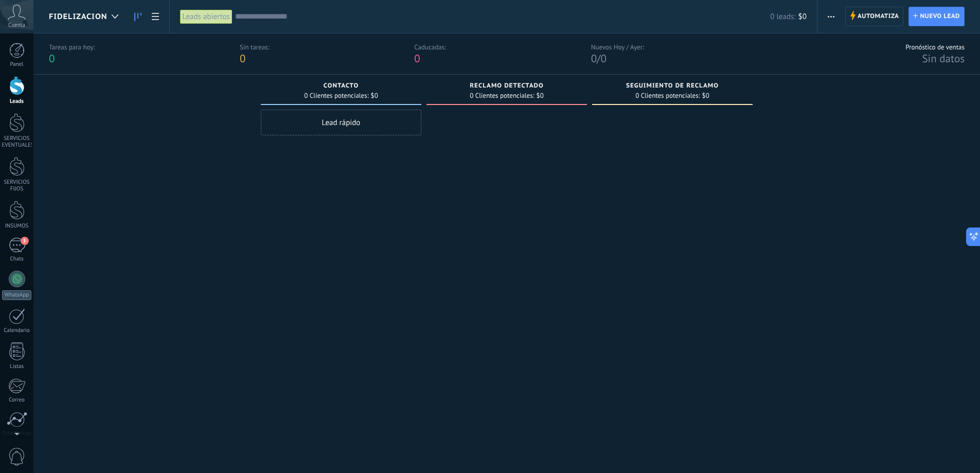  Describe the element at coordinates (25, 240) in the screenshot. I see `span: 5` at that location.